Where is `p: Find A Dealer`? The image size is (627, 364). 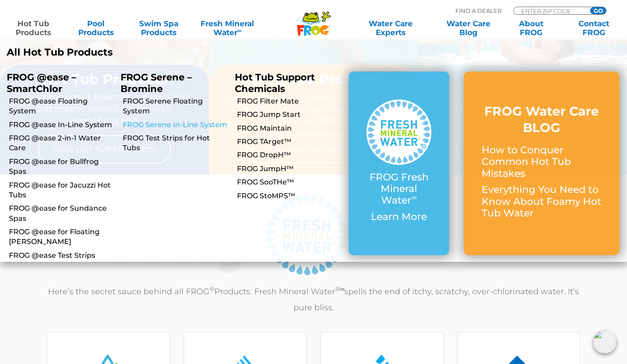
p: Find A Dealer is located at coordinates (479, 11).